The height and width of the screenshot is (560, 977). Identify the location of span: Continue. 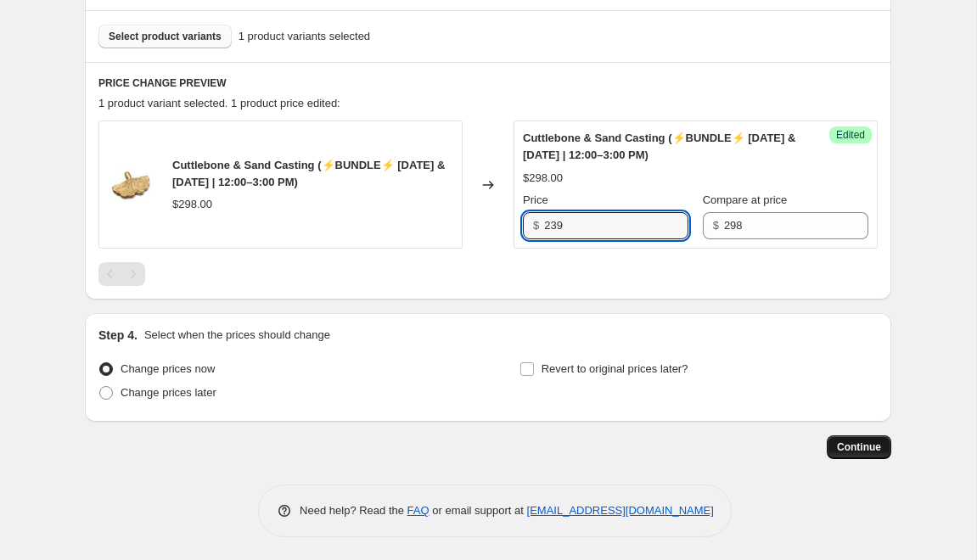
(859, 447).